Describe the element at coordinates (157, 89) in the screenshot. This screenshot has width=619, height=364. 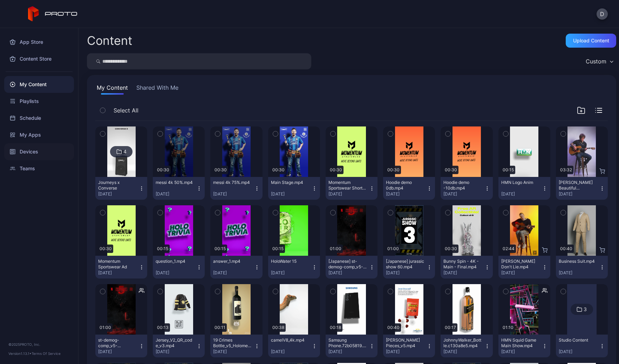
I see `button: Shared With Me` at that location.